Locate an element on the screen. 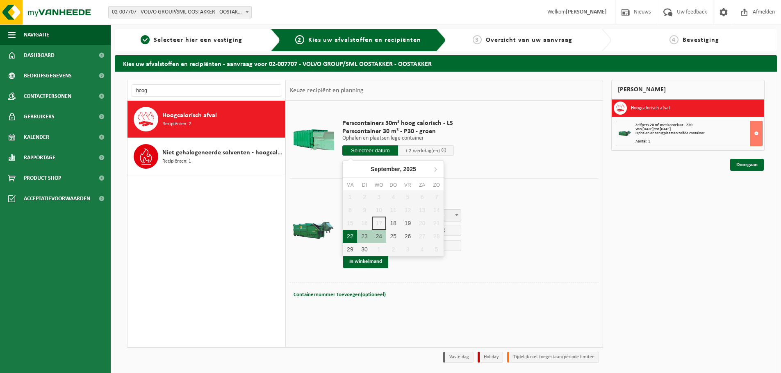 This screenshot has width=781, height=373. span: 02-007707 - VOLVO GROUP/SML OOSTAKKER - OOSTAKKER is located at coordinates (180, 12).